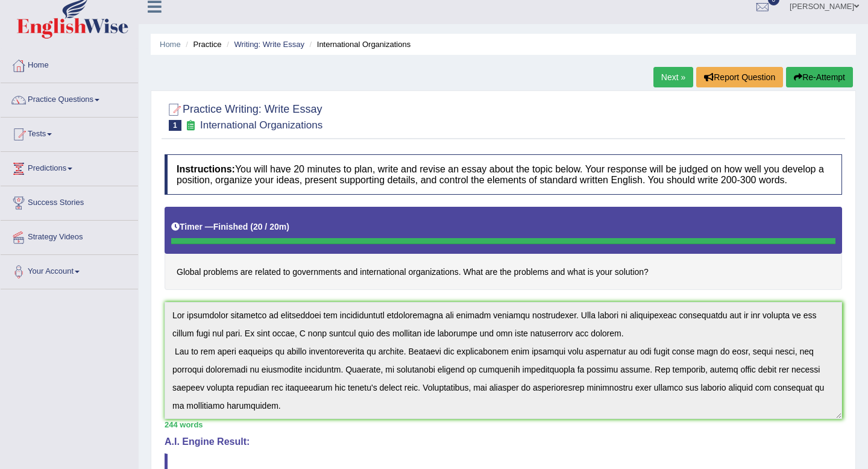 The image size is (868, 469). What do you see at coordinates (69, 99) in the screenshot?
I see `a: Practice Questions` at bounding box center [69, 99].